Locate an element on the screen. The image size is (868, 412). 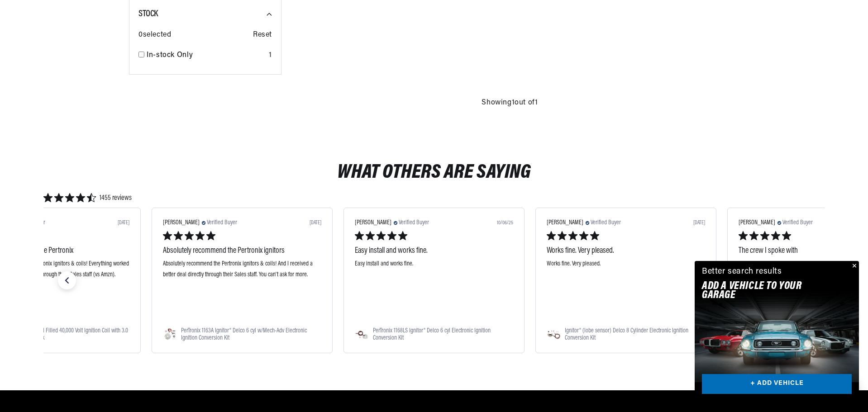
div: Better search results is located at coordinates (742, 272).